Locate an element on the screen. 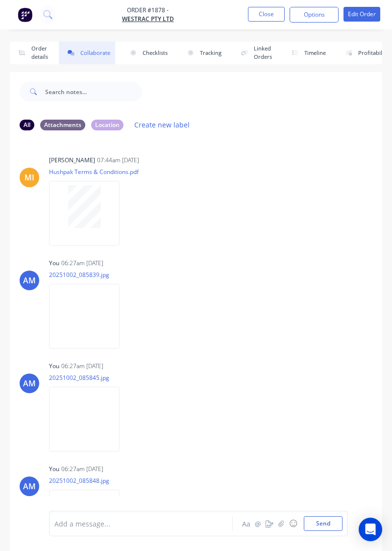 This screenshot has width=392, height=551. div: Location is located at coordinates (107, 125).